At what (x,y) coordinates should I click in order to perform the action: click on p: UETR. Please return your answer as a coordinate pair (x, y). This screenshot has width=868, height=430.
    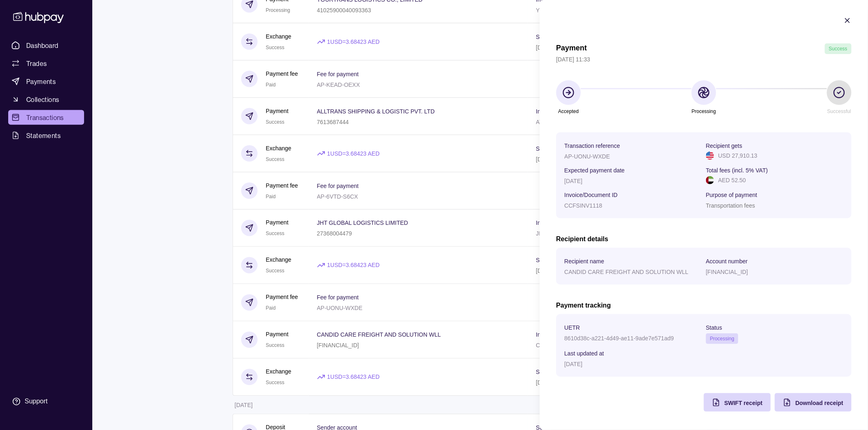
    Looking at the image, I should click on (572, 328).